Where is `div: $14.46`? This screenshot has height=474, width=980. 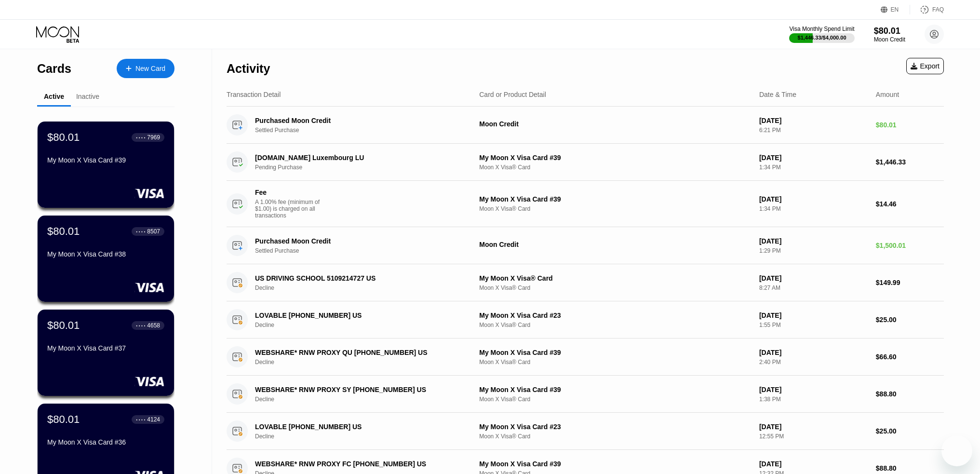 div: $14.46 is located at coordinates (910, 204).